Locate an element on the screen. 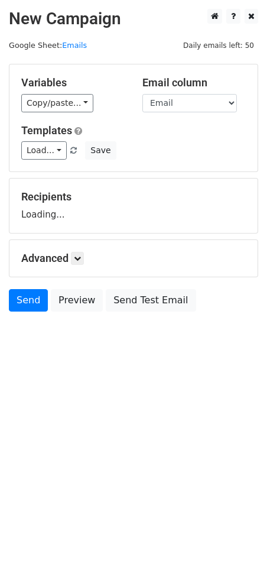 The image size is (267, 567). div: Loading... is located at coordinates (134, 206).